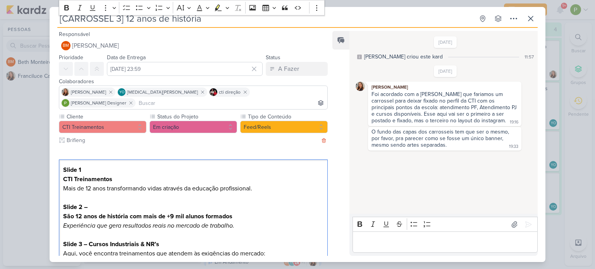 This screenshot has width=595, height=269. I want to click on div: Editor editing area: main, so click(445, 242).